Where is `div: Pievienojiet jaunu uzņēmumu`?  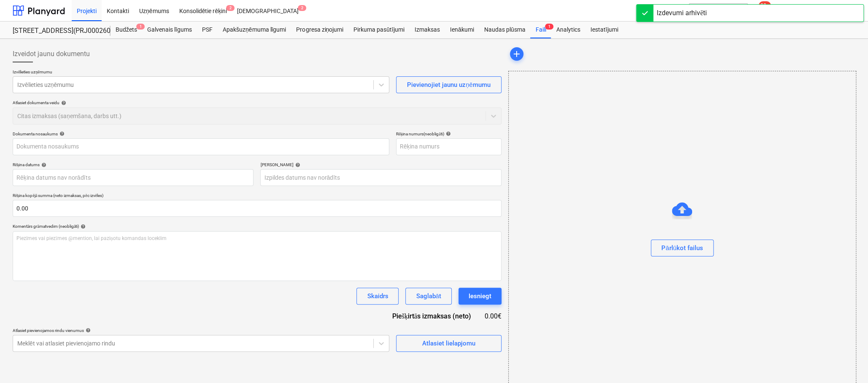
div: Pievienojiet jaunu uzņēmumu is located at coordinates (449, 85).